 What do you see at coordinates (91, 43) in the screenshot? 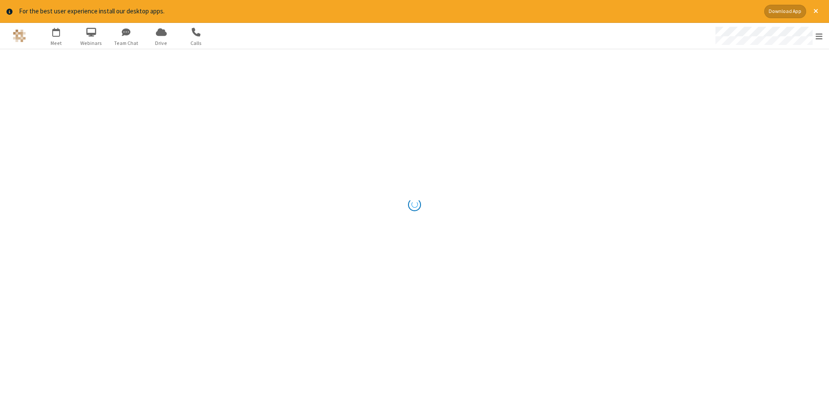
I see `span: Webinars` at bounding box center [91, 43].